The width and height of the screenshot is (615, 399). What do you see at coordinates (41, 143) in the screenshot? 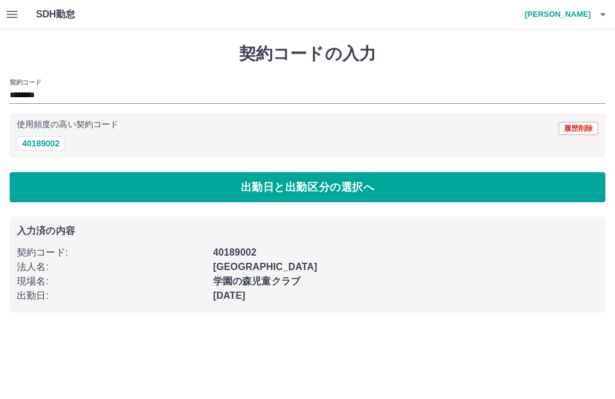
I see `button: 40189002` at bounding box center [41, 143].